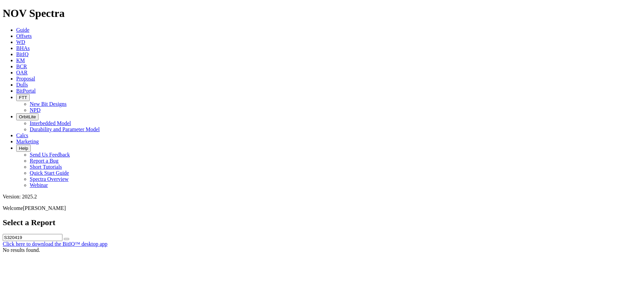 The width and height of the screenshot is (644, 286). Describe the element at coordinates (322, 250) in the screenshot. I see `div: No results found.` at that location.